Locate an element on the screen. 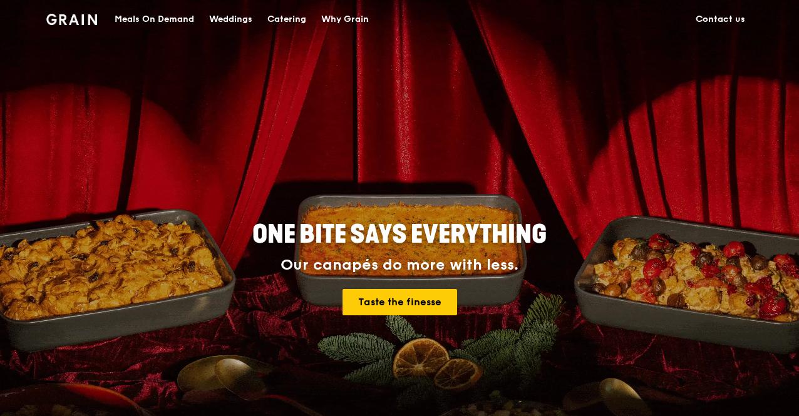 The width and height of the screenshot is (799, 416). a: Catering is located at coordinates (287, 19).